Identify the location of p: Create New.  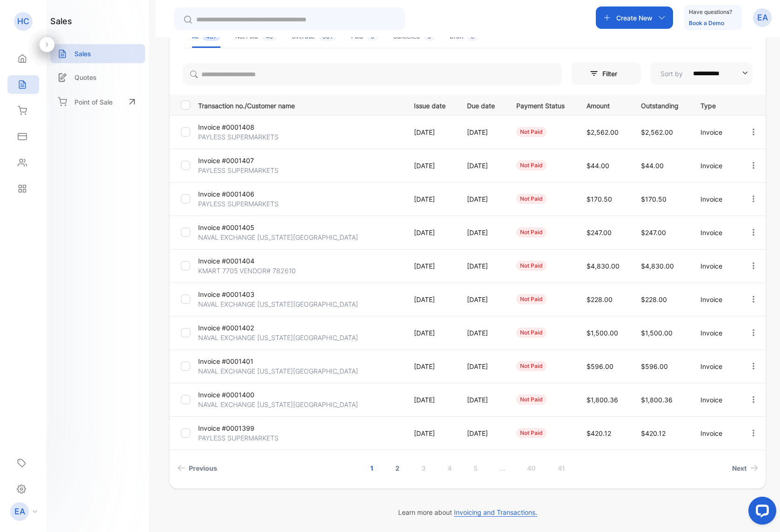
(634, 18).